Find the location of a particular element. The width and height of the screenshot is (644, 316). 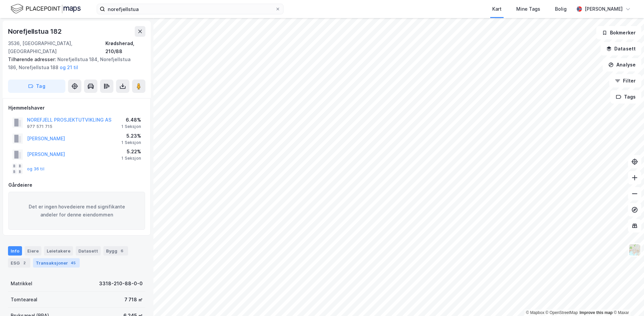

div: Det er ingen hovedeiere med signifikante andeler for denne eiendommen is located at coordinates (77, 210).